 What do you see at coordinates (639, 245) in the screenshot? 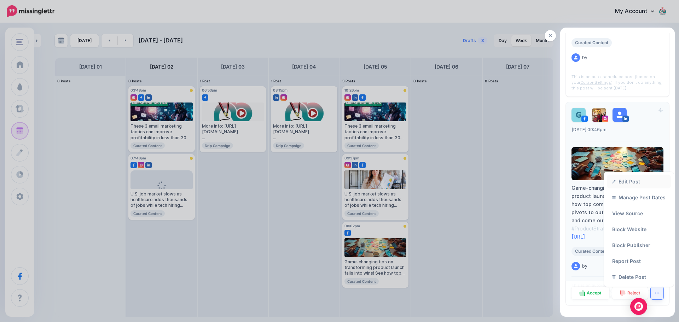
I see `a: Block Publisher` at bounding box center [639, 245].